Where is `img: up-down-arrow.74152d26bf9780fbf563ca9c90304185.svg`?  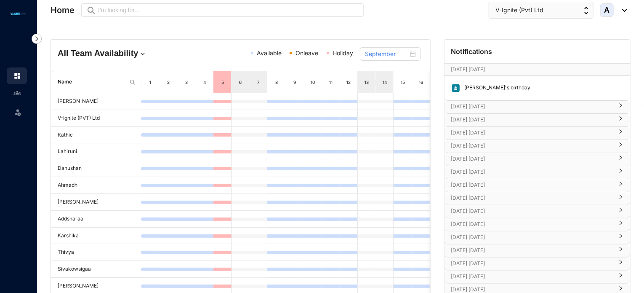 img: up-down-arrow.74152d26bf9780fbf563ca9c90304185.svg is located at coordinates (587, 11).